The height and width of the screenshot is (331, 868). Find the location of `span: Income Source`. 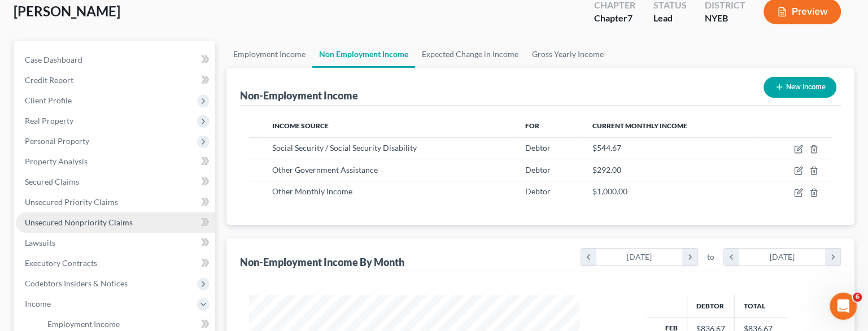

span: Income Source is located at coordinates (301, 125).